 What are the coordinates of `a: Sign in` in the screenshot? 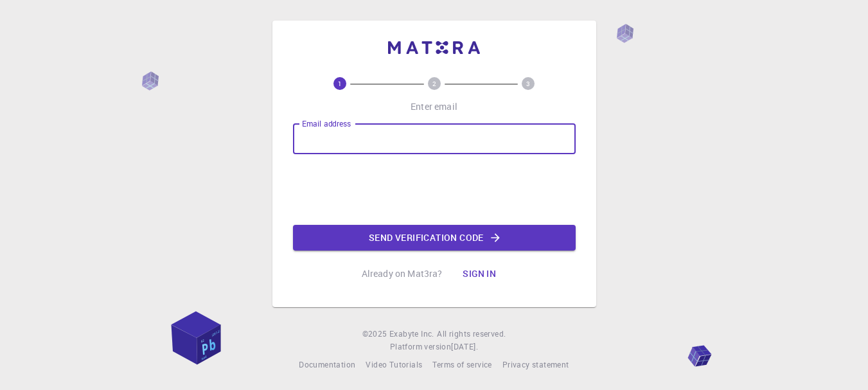 It's located at (480, 274).